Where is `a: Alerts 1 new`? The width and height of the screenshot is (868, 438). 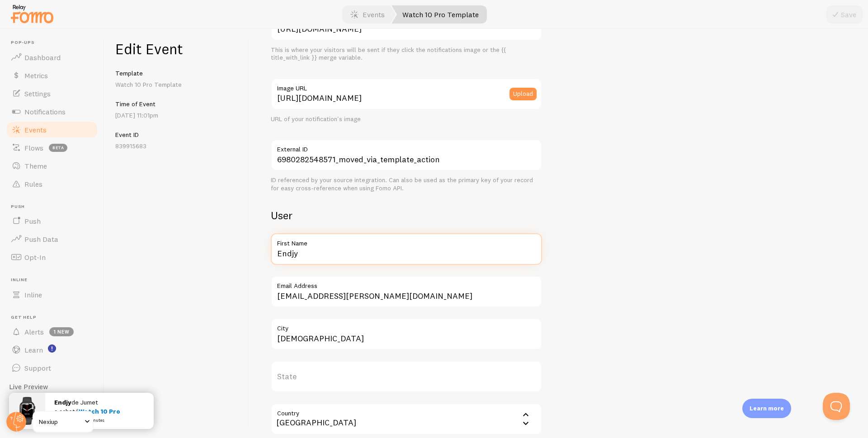 a: Alerts 1 new is located at coordinates (52, 332).